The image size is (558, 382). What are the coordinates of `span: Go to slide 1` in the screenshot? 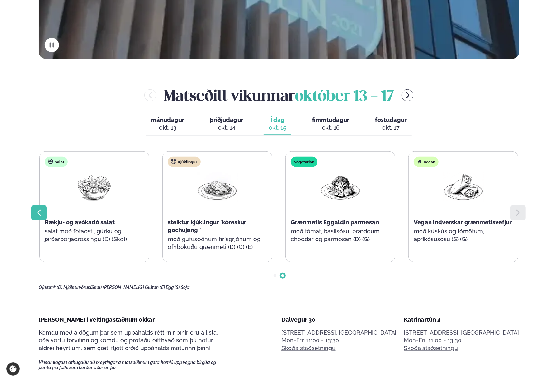 It's located at (275, 275).